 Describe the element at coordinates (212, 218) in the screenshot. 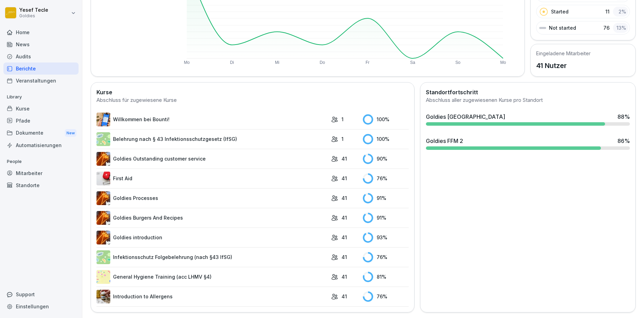

I see `a: Goldies Burgers And Recipes` at that location.